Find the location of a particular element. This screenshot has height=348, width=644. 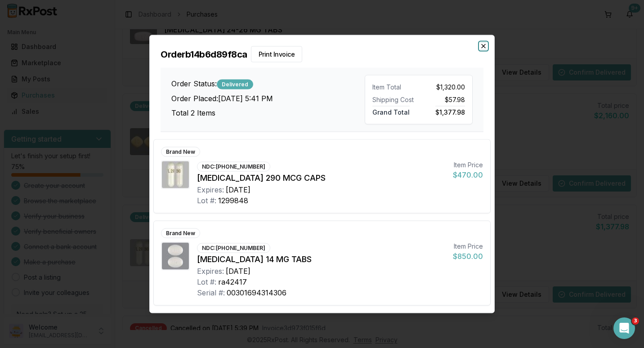

h3: Total 2 Items is located at coordinates (268, 112).